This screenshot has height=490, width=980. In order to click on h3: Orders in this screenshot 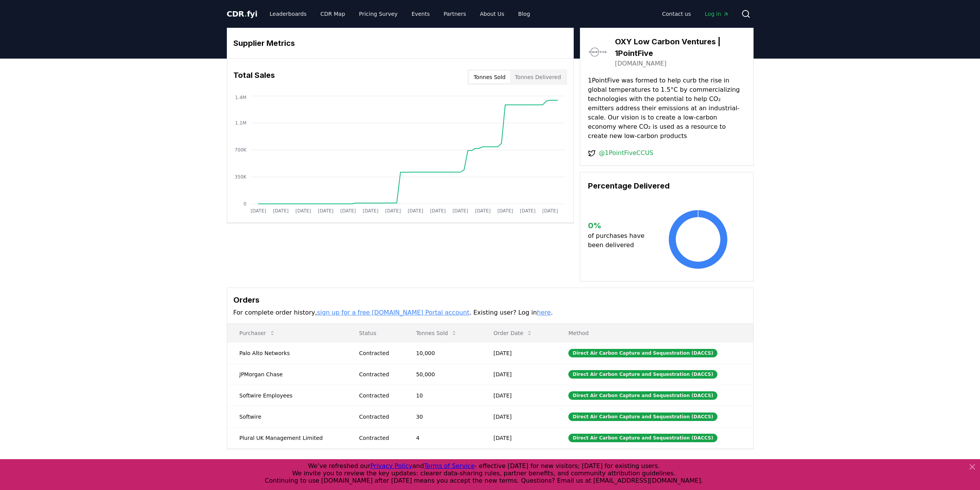, I will do `click(490, 300)`.